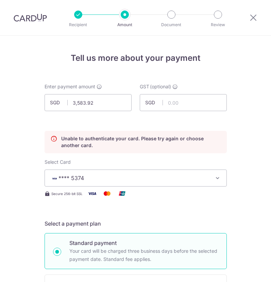  What do you see at coordinates (218, 25) in the screenshot?
I see `p: Review` at bounding box center [218, 25].